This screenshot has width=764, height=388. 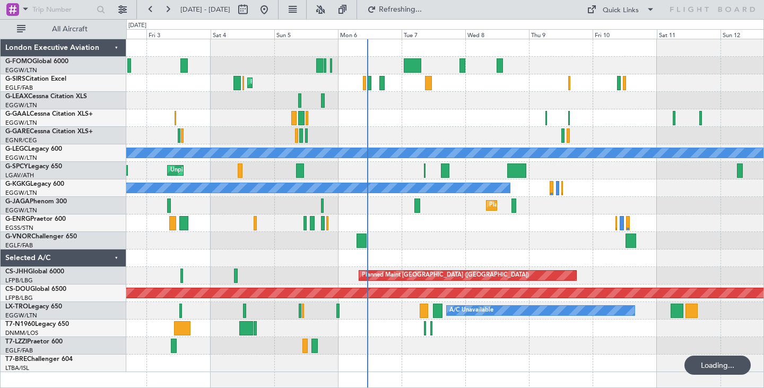 What do you see at coordinates (19, 228) in the screenshot?
I see `a: EGSS/STN` at bounding box center [19, 228].